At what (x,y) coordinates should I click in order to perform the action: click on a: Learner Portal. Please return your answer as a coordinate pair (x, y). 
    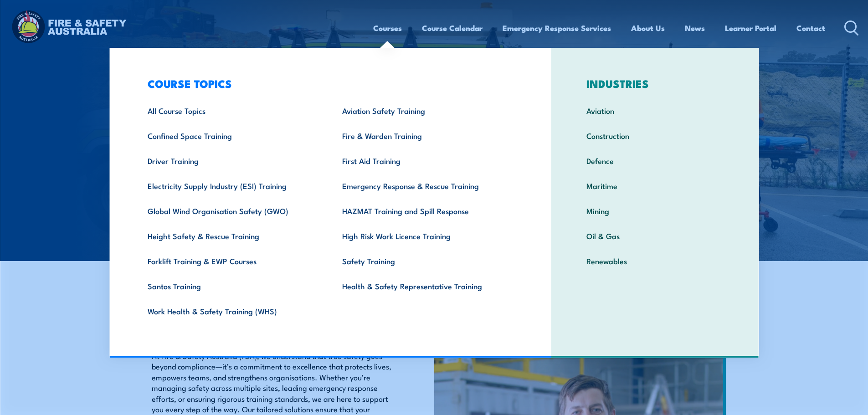
    Looking at the image, I should click on (751, 28).